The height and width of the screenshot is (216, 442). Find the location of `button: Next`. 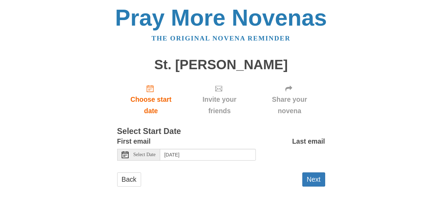

button: Next is located at coordinates (314, 180).